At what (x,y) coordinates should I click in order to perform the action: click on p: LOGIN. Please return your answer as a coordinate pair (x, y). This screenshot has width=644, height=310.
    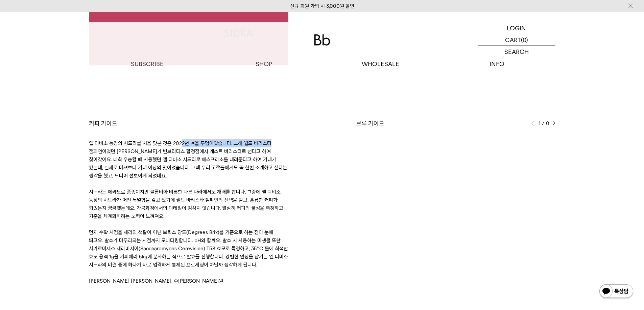
    Looking at the image, I should click on (516, 28).